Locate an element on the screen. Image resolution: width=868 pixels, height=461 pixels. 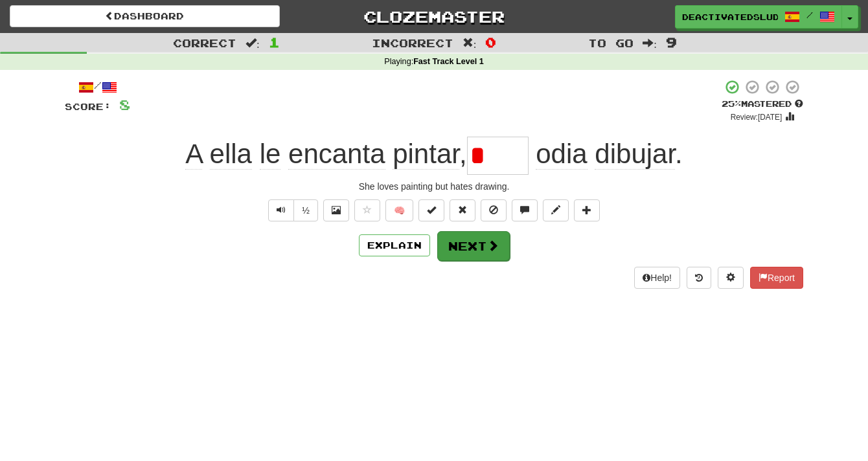
button: Discuss sentence (alt+u) is located at coordinates (524, 211).